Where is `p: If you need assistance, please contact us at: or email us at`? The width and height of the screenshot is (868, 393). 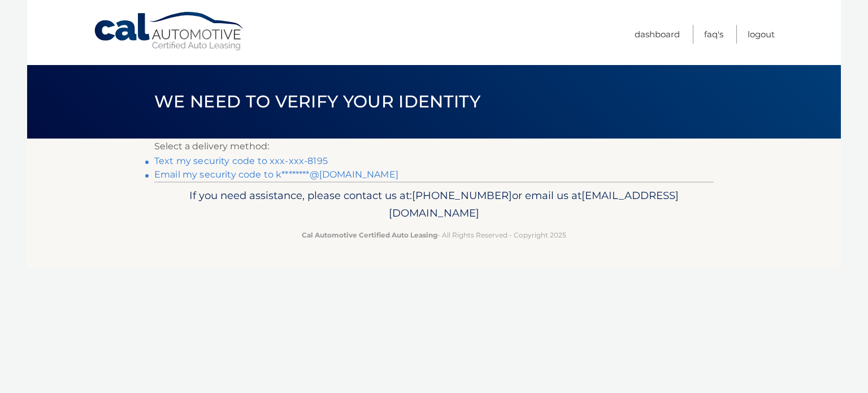 p: If you need assistance, please contact us at: or email us at is located at coordinates (434, 205).